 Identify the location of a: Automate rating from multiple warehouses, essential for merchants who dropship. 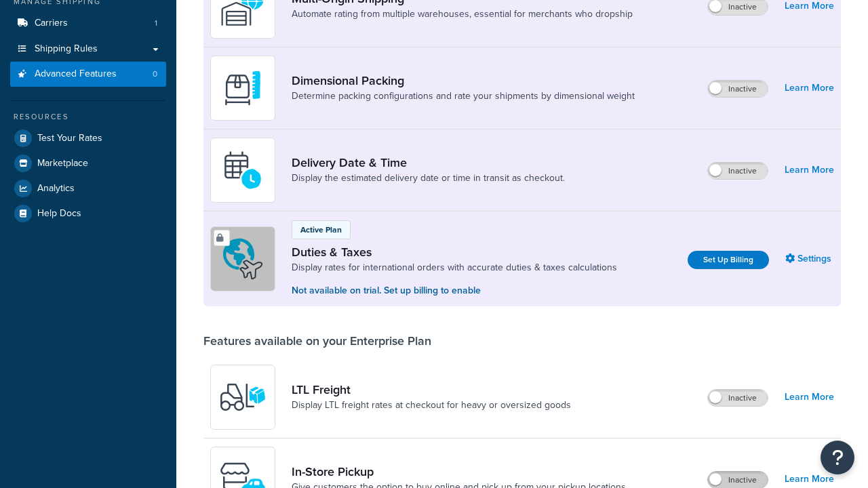
(462, 14).